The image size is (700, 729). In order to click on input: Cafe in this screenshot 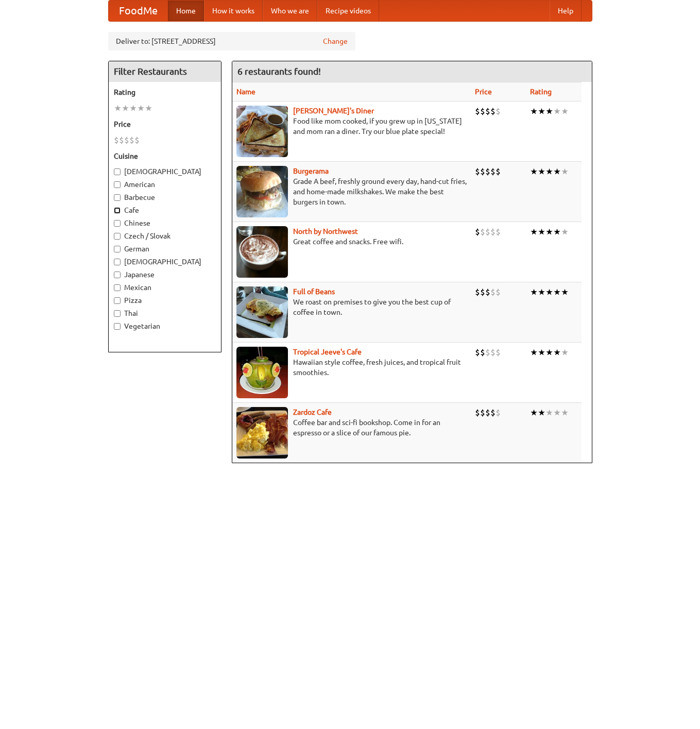, I will do `click(117, 210)`.